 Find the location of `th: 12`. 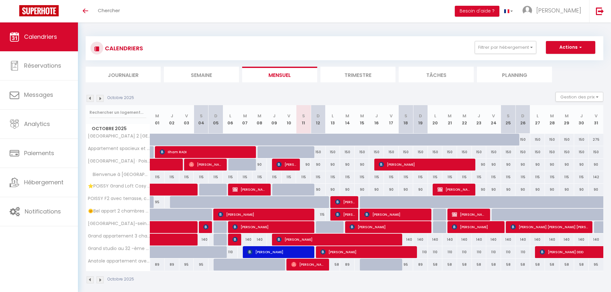

th: 12 is located at coordinates (318, 119).